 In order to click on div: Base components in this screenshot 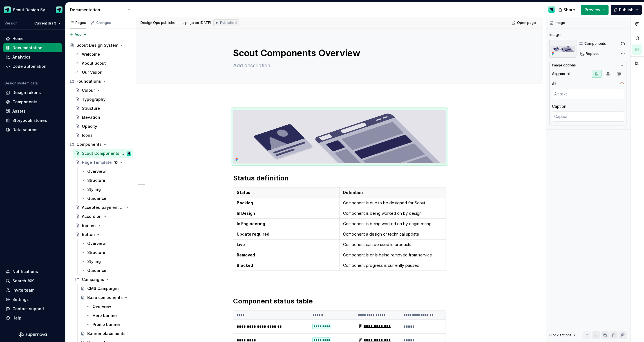, I will do `click(105, 297)`.